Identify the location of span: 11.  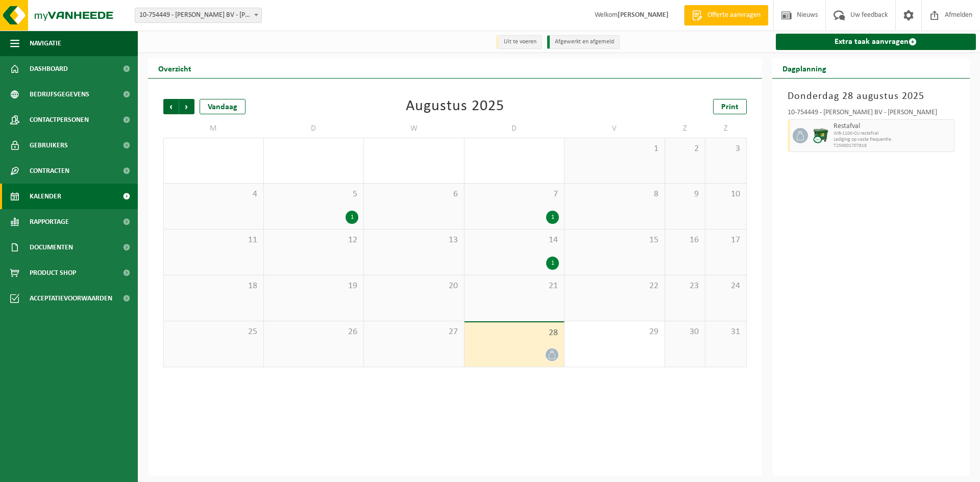
(213, 241).